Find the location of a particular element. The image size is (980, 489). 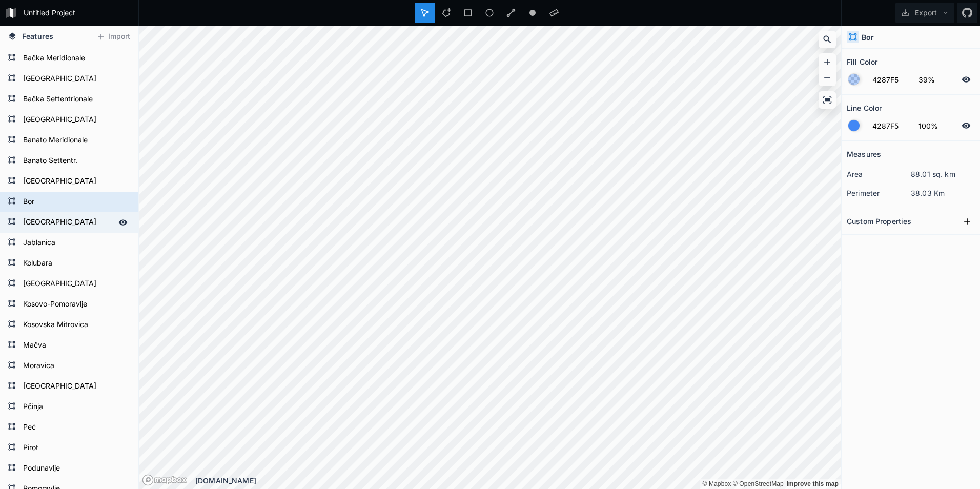

h2: Fill Color is located at coordinates (862, 62).